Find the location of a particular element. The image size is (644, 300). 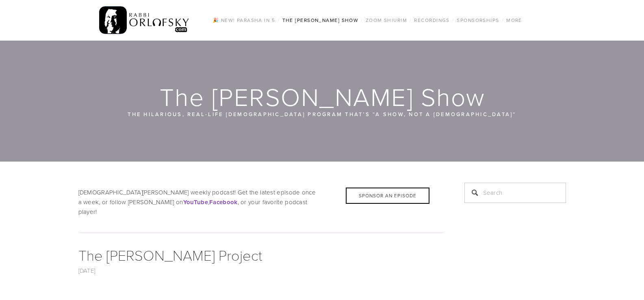

a: More is located at coordinates (514, 20).